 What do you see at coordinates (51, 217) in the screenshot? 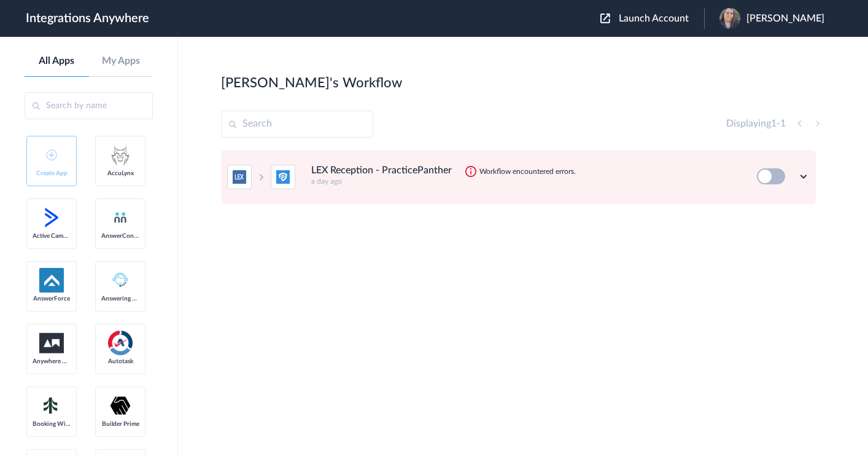
I see `img: active-campaign-logo.svg` at bounding box center [51, 217].